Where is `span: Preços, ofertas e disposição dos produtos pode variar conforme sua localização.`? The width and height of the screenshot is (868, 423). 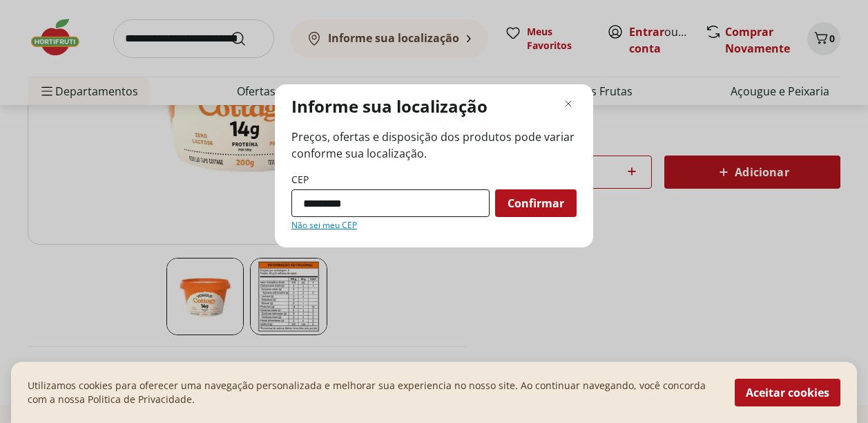
span: Preços, ofertas e disposição dos produtos pode variar conforme sua localização. is located at coordinates (433, 145).